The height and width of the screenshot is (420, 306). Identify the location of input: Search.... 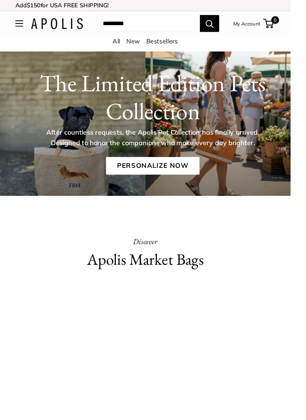
(156, 25).